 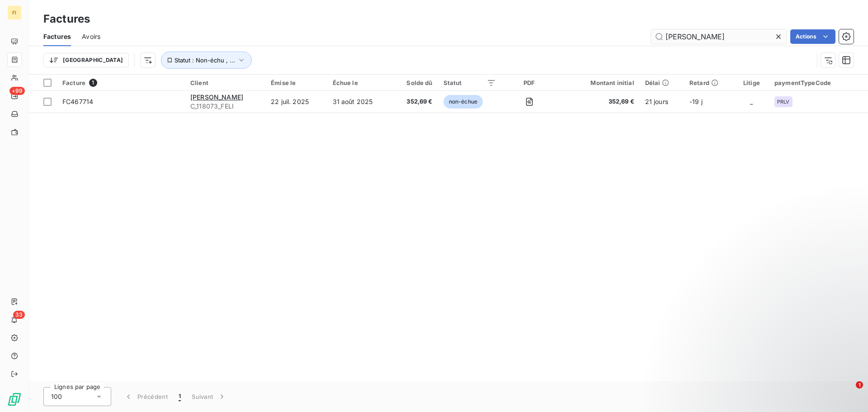 What do you see at coordinates (662, 102) in the screenshot?
I see `td: 21 jours` at bounding box center [662, 102].